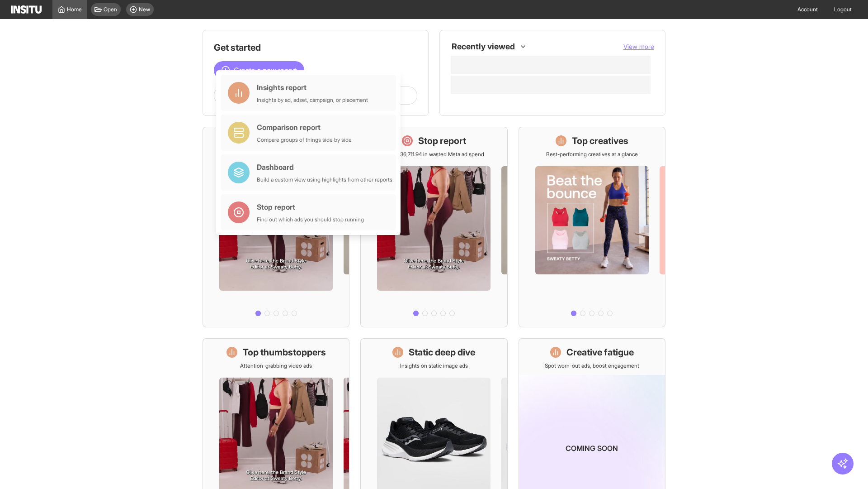 The image size is (868, 489). I want to click on h1: Stop report, so click(442, 141).